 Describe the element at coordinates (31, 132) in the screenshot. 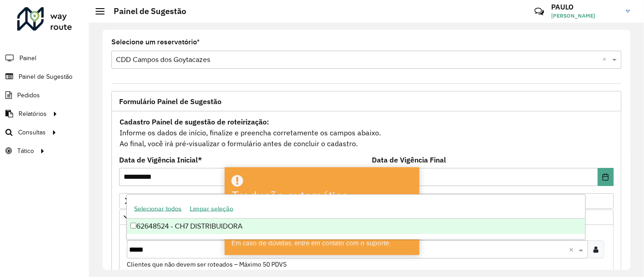

I see `font: Consultas` at that location.